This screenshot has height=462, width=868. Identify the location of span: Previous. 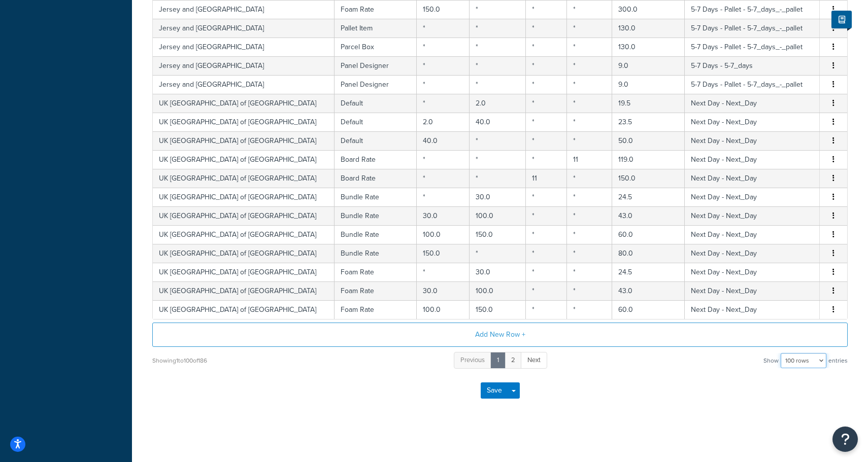
(473, 359).